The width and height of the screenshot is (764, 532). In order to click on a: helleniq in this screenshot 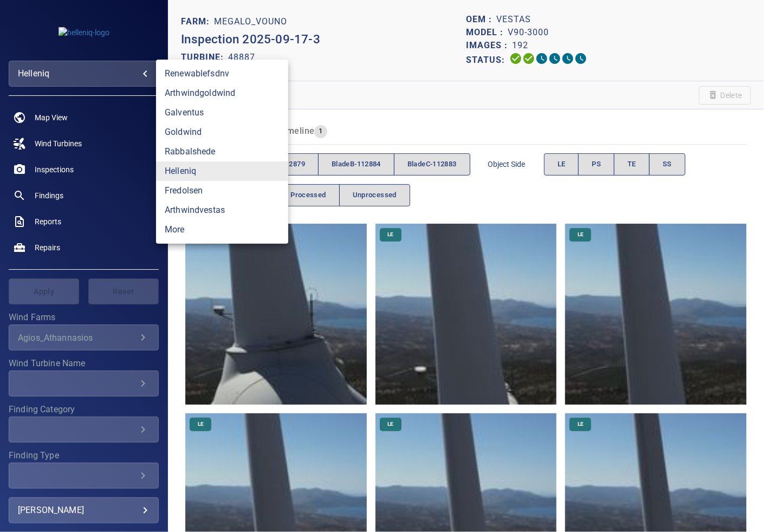, I will do `click(222, 172)`.